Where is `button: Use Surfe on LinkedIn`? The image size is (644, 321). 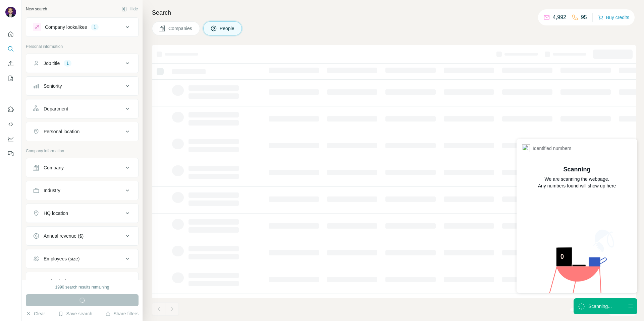
button: Use Surfe on LinkedIn is located at coordinates (11, 109).